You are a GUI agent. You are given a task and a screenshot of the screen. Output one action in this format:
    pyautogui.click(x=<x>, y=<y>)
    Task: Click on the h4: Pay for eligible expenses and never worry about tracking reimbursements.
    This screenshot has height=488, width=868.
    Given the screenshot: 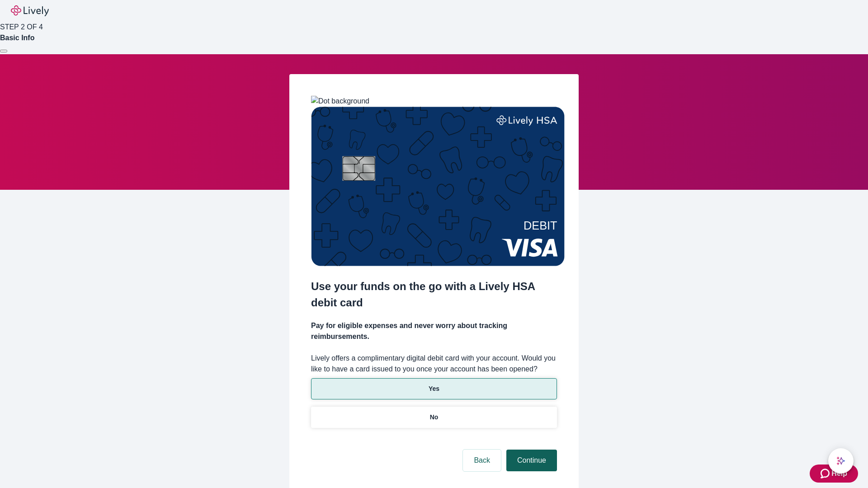 What is the action you would take?
    pyautogui.click(x=434, y=331)
    